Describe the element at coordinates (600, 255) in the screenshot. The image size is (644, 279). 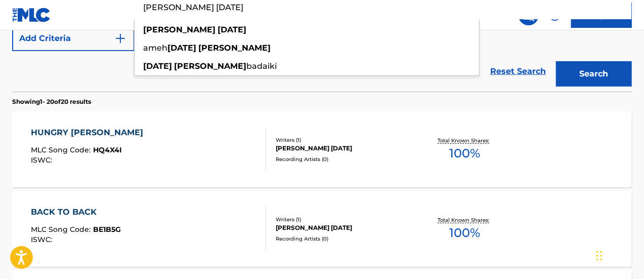
I see `div: Drag` at that location.